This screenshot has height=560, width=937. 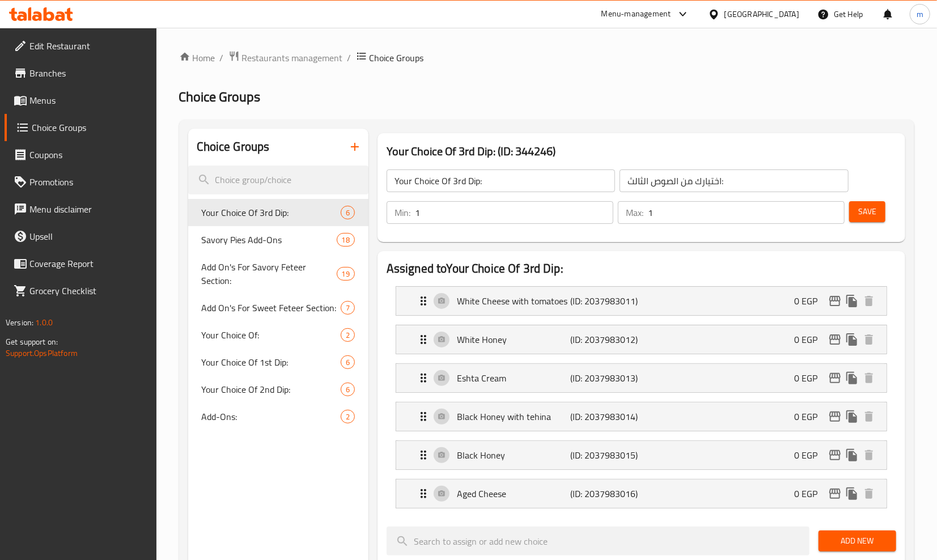 I want to click on p: (ID: 2037983015), so click(x=608, y=455).